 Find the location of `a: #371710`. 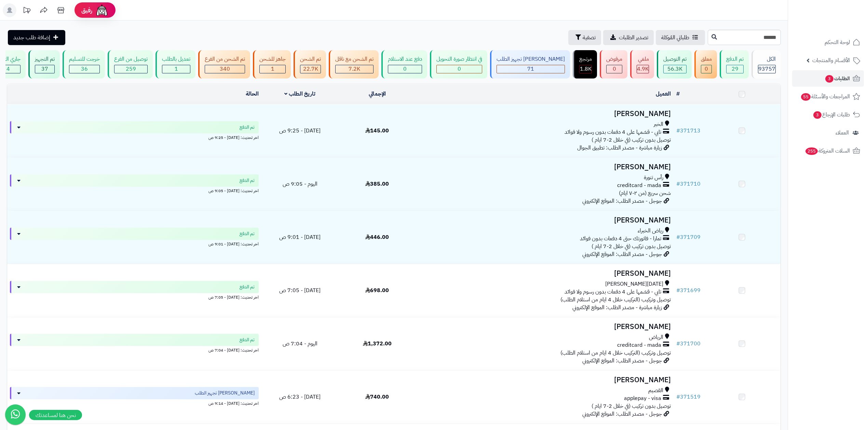

a: #371710 is located at coordinates (688, 184).